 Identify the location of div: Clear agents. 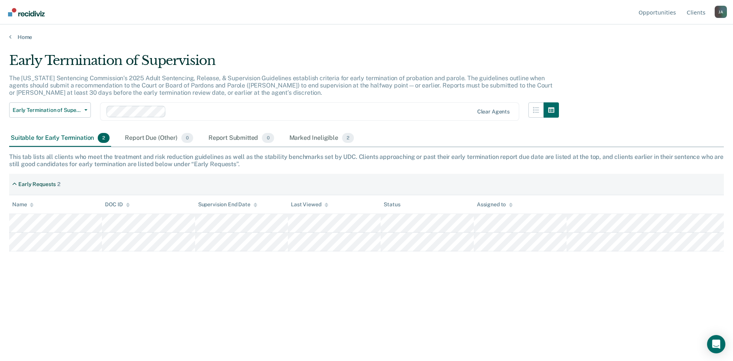
(493, 111).